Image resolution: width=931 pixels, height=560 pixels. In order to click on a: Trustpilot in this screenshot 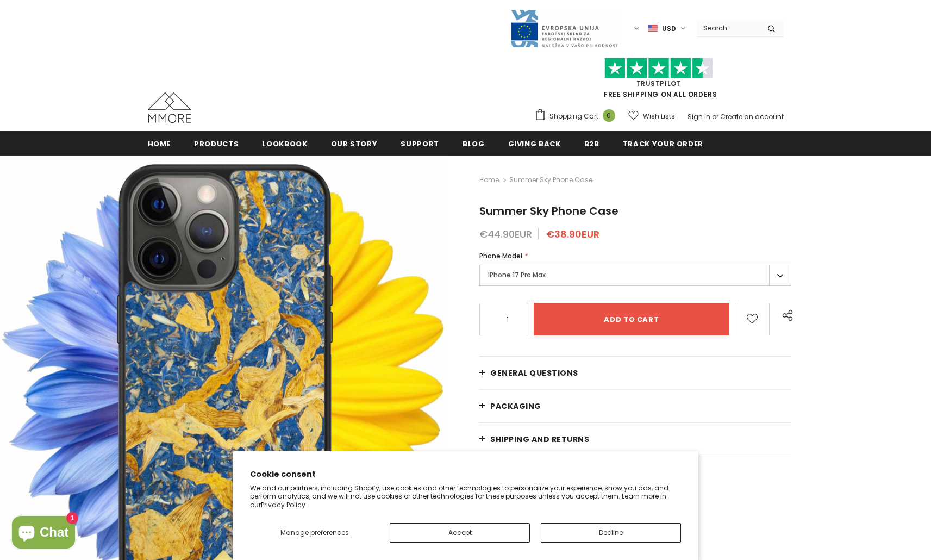, I will do `click(659, 83)`.